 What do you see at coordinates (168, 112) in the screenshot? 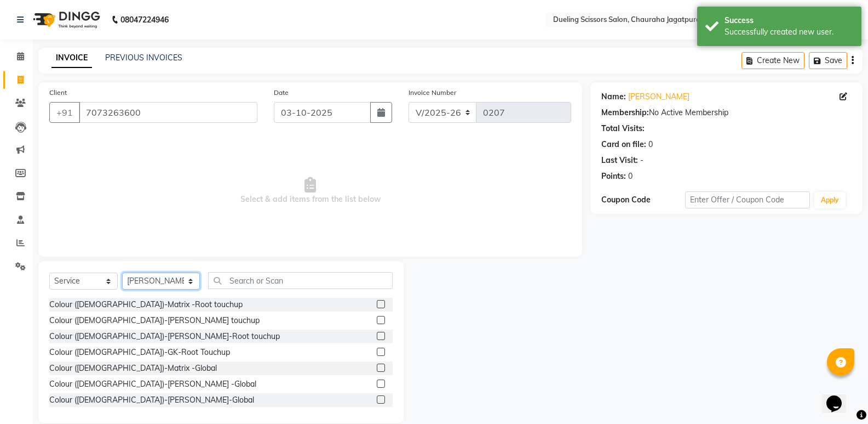
I see `input: Search by Name/Mobile/Email/Code` at bounding box center [168, 112].